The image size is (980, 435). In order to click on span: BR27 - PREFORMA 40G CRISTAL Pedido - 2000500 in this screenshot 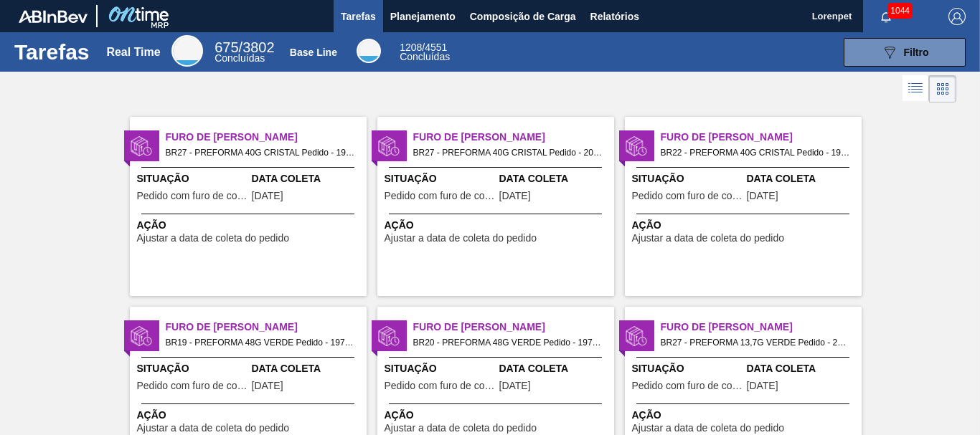, I will do `click(508, 153)`.